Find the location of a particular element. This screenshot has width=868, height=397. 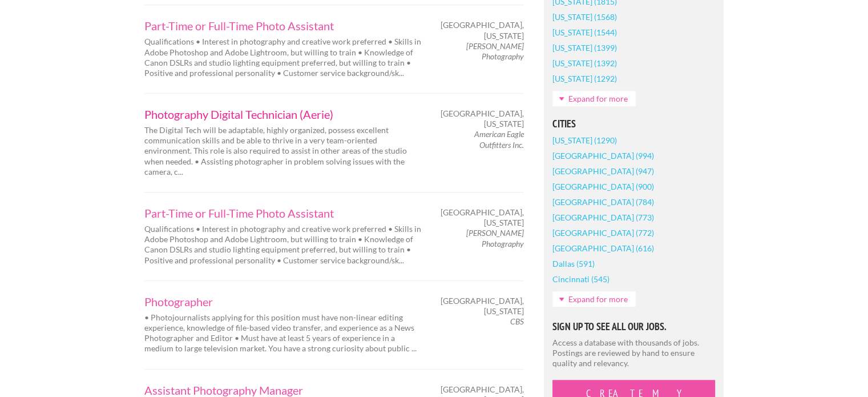

a: Photography Digital Technician (Aerie) is located at coordinates (284, 114).